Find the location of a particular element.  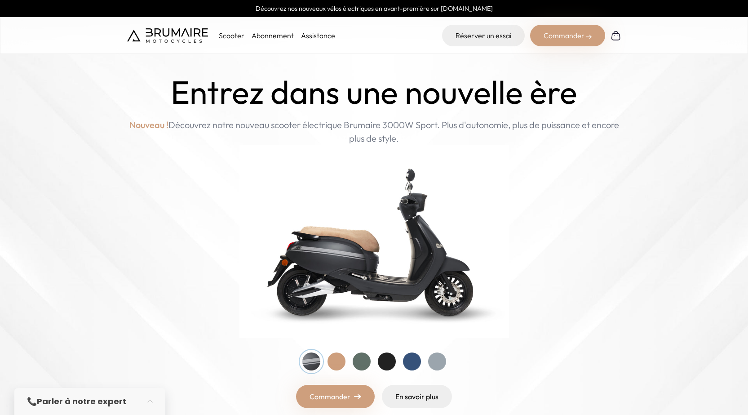

h1: Entrez dans une nouvelle ère is located at coordinates (374, 92).